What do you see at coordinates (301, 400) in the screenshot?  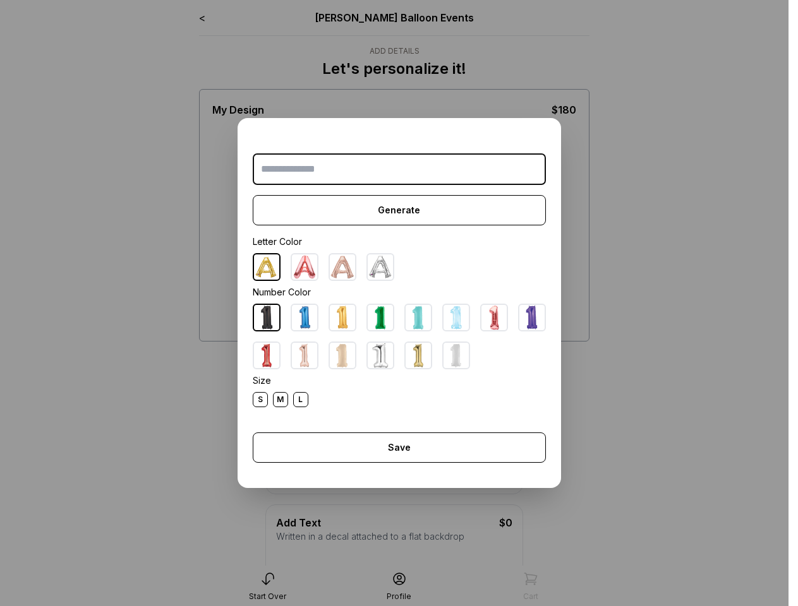 I see `div: L` at bounding box center [301, 400].